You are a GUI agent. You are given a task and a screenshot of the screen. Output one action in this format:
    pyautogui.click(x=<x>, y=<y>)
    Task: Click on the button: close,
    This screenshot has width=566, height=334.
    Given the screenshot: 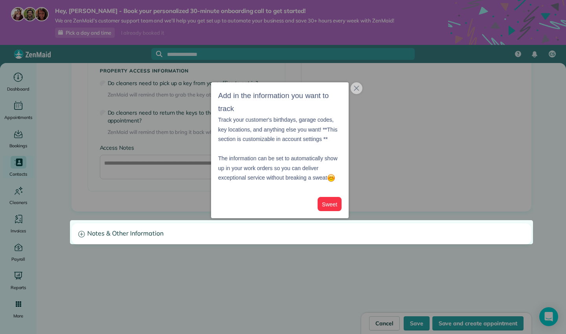 What is the action you would take?
    pyautogui.click(x=357, y=88)
    